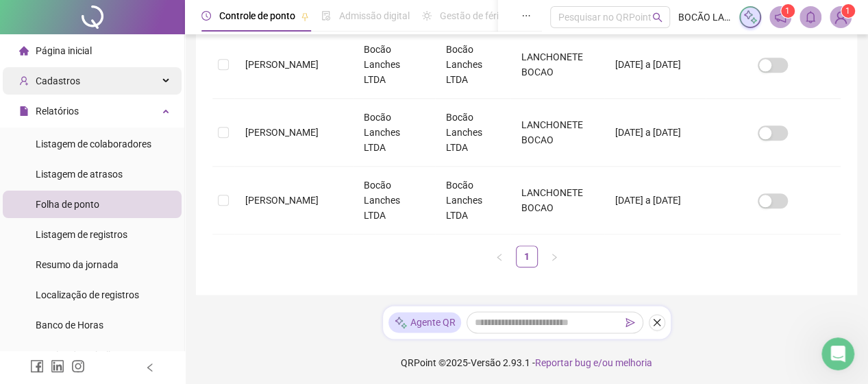  Describe the element at coordinates (425, 322) in the screenshot. I see `div: Agente QR` at that location.